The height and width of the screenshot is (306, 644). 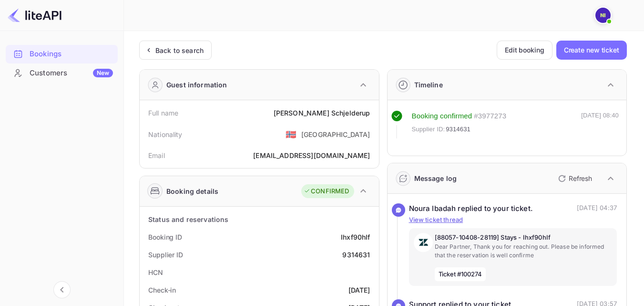 What do you see at coordinates (291, 134) in the screenshot?
I see `span: United States` at bounding box center [291, 134].